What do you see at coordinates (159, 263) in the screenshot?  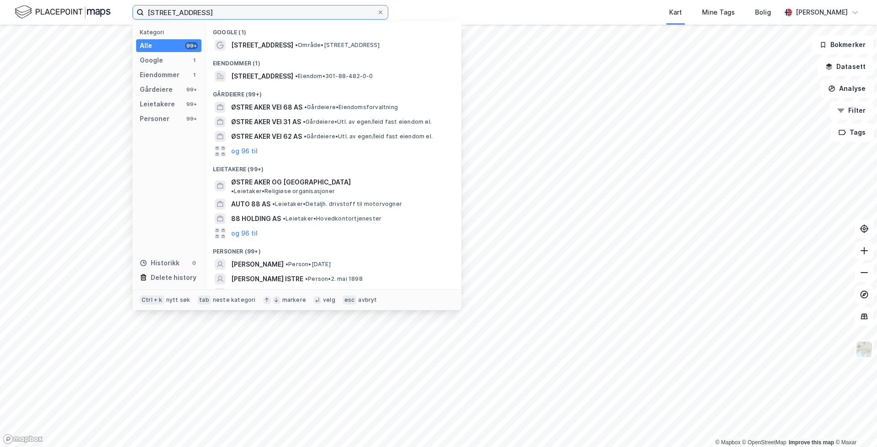 I see `div: Historikk` at bounding box center [159, 263].